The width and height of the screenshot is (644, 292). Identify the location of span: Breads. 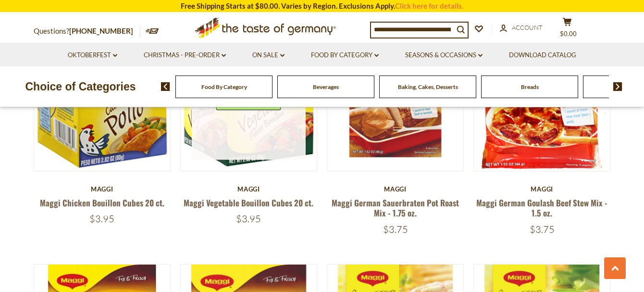
(530, 87).